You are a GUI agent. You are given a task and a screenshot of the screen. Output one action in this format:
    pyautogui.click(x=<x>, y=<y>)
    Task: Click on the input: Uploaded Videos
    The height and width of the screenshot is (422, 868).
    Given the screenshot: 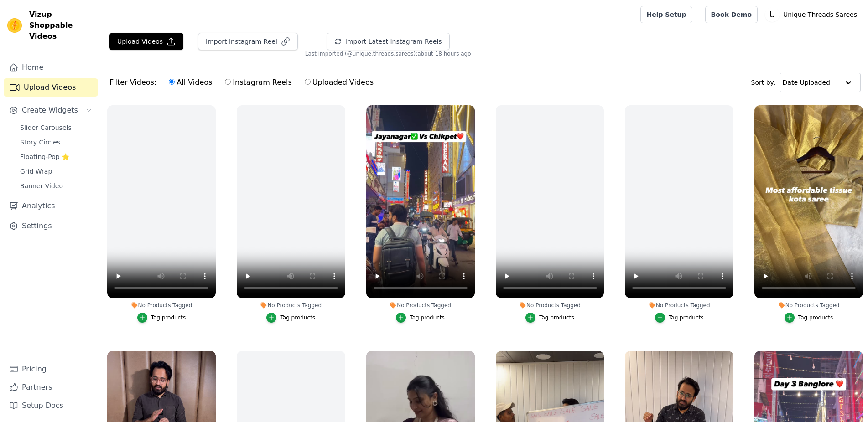 What is the action you would take?
    pyautogui.click(x=307, y=82)
    